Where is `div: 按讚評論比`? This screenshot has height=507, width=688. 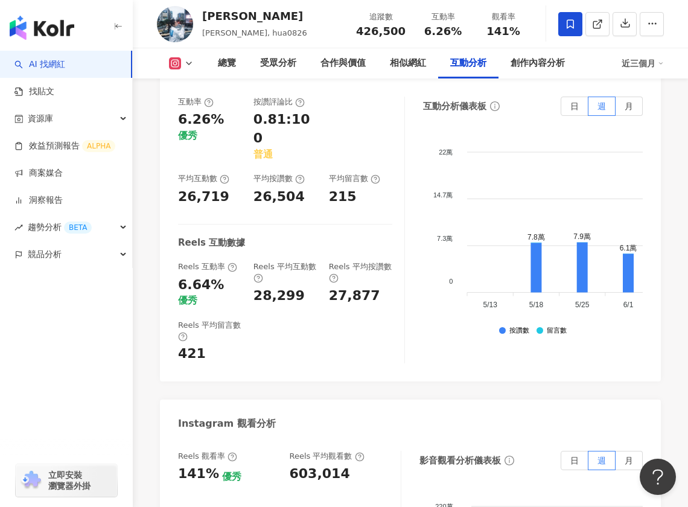
div: 按讚評論比 is located at coordinates (279, 102).